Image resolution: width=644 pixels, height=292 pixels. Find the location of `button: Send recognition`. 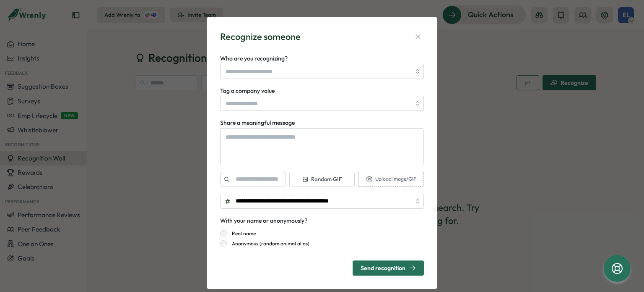

button: Send recognition is located at coordinates (388, 268).